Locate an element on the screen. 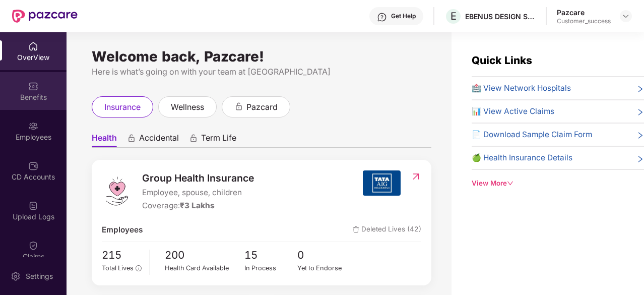 The height and width of the screenshot is (295, 644). span: 200 is located at coordinates (205, 255).